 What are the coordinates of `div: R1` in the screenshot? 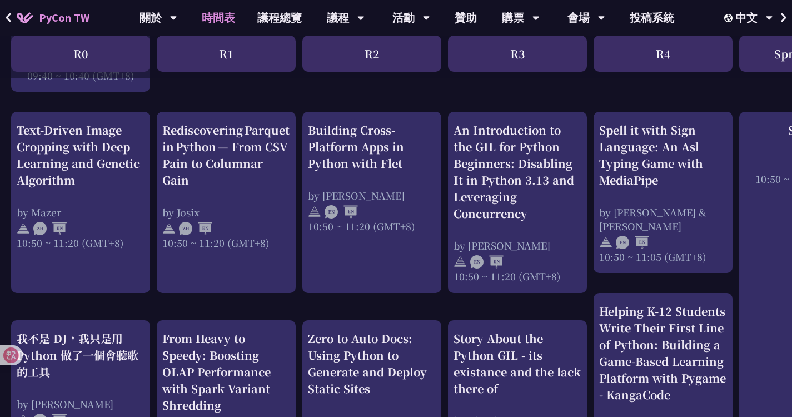 It's located at (226, 53).